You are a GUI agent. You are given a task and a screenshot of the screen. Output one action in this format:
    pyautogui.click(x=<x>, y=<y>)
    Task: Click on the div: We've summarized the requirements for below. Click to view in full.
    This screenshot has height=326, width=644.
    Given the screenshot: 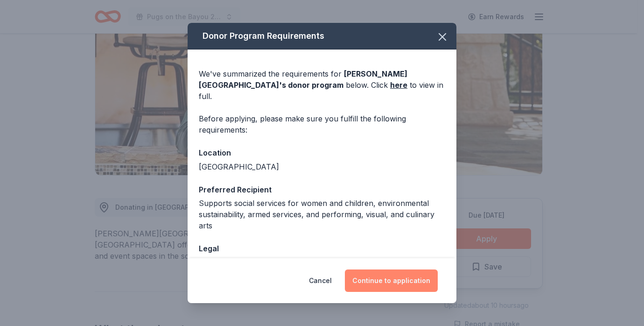 What is the action you would take?
    pyautogui.click(x=322, y=85)
    